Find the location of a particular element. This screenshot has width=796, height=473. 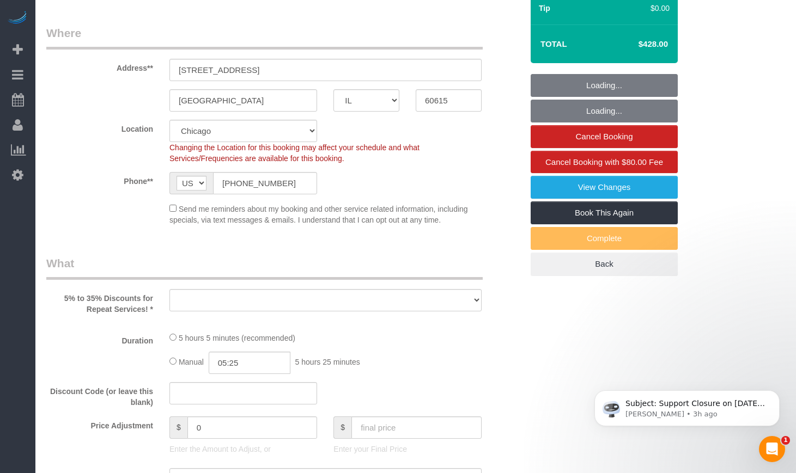

span: 1 is located at coordinates (786, 441).